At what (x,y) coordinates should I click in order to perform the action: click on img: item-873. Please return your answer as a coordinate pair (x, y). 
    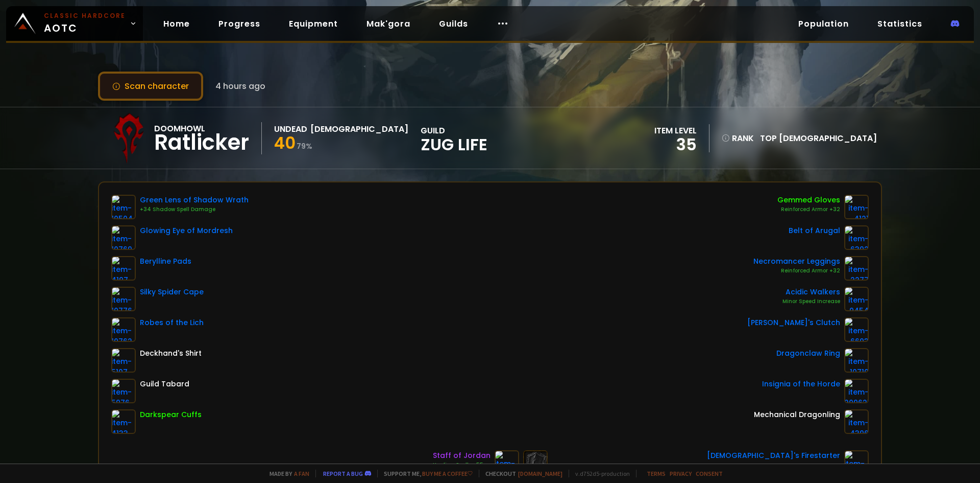
    Looking at the image, I should click on (506, 462).